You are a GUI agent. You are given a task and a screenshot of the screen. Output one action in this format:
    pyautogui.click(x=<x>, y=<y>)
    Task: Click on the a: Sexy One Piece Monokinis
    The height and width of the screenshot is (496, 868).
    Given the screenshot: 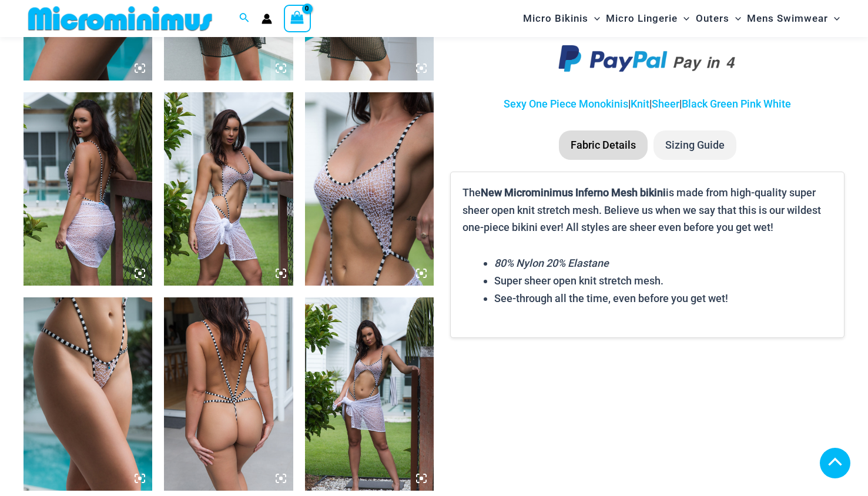 What is the action you would take?
    pyautogui.click(x=566, y=103)
    